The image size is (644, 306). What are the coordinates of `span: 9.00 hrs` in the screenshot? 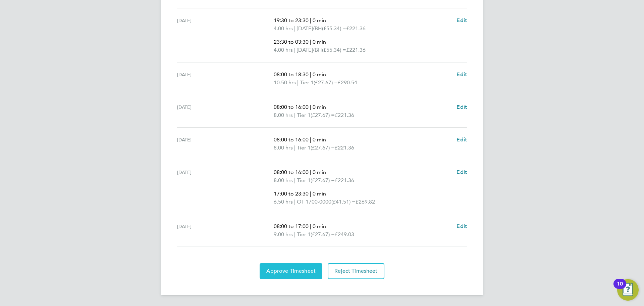 It's located at (283, 234).